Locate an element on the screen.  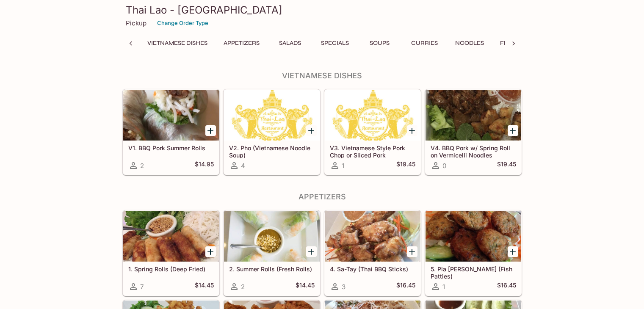
div: 5. Pla Tod Mun (Fish Patties) is located at coordinates (473, 236).